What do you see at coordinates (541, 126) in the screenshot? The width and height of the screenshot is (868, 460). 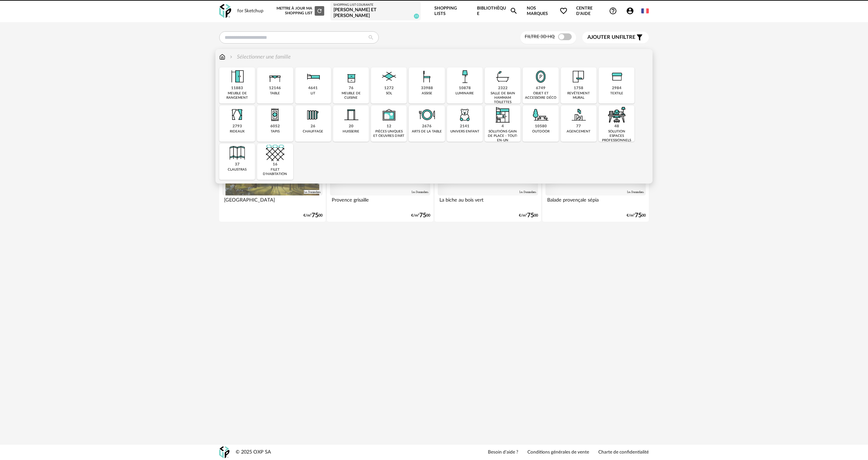 I see `div: 10580` at bounding box center [541, 126].